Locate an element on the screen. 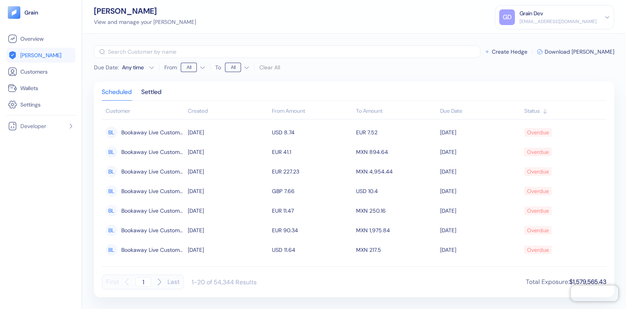  td: EUR 7.52 is located at coordinates (396, 132).